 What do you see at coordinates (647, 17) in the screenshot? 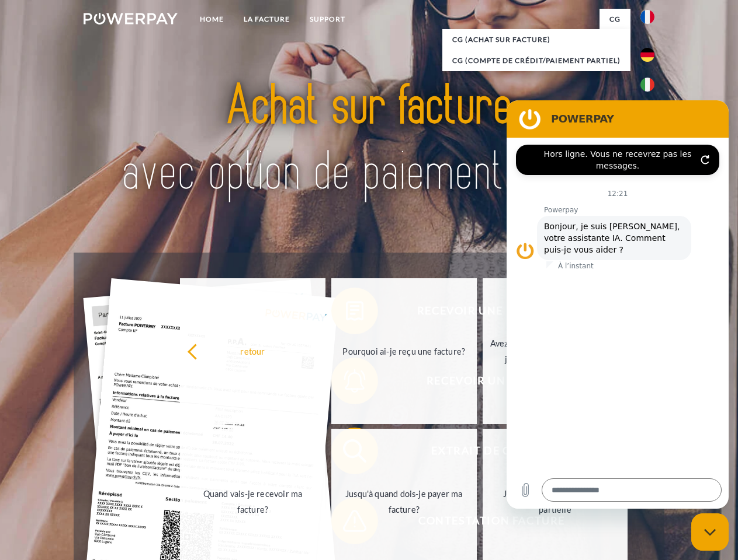
I see `img: fr` at bounding box center [647, 17].